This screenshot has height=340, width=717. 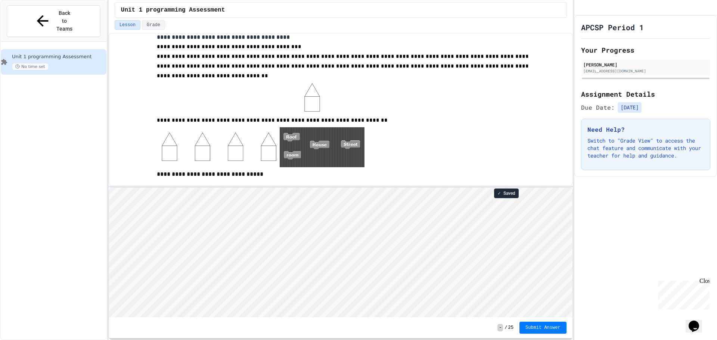 What do you see at coordinates (153, 25) in the screenshot?
I see `button: Grade` at bounding box center [153, 25].